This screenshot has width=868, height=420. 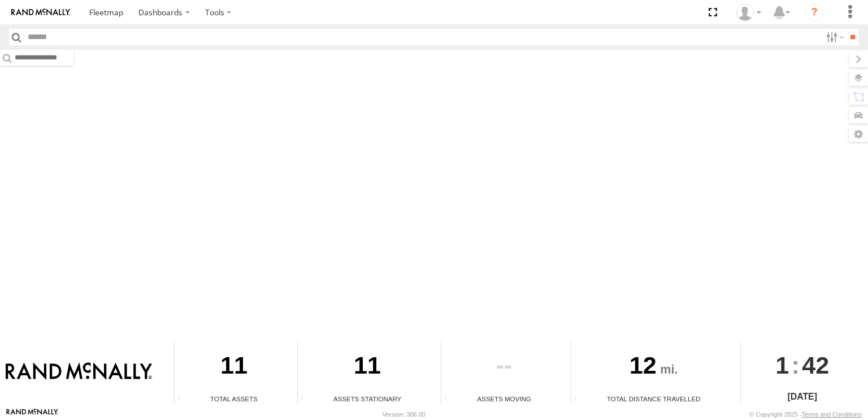 What do you see at coordinates (834, 37) in the screenshot?
I see `label: Search Filter Options` at bounding box center [834, 37].